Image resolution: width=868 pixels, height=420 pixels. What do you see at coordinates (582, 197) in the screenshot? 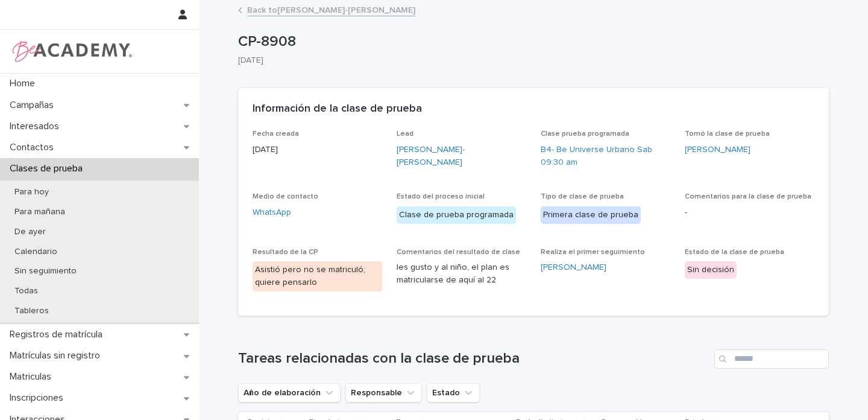
I see `span: Tipo de clase de prueba` at bounding box center [582, 197].